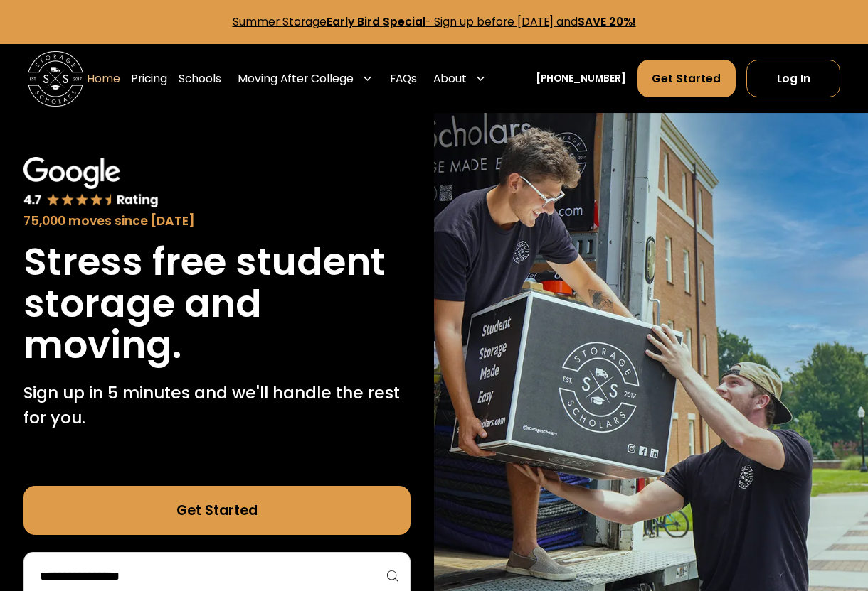  Describe the element at coordinates (404, 79) in the screenshot. I see `a: FAQs` at that location.